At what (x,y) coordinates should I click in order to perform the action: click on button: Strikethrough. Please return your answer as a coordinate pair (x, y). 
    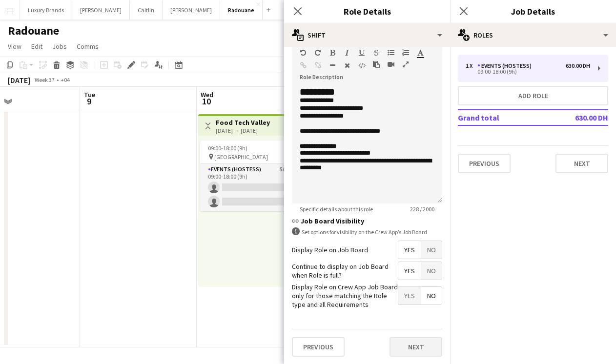
    Looking at the image, I should click on (376, 52).